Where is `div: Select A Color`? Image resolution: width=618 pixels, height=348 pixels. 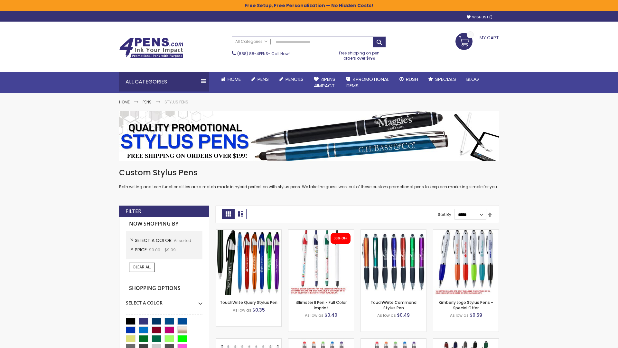 div: Select A Color is located at coordinates (164, 300).